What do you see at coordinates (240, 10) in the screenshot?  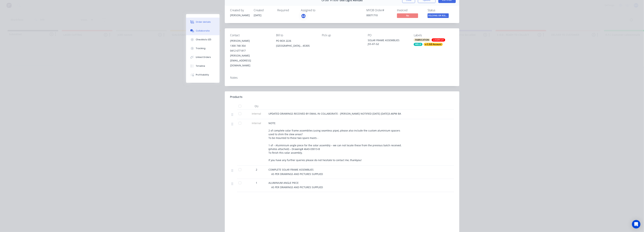 I see `div: Created by` at bounding box center [240, 10].